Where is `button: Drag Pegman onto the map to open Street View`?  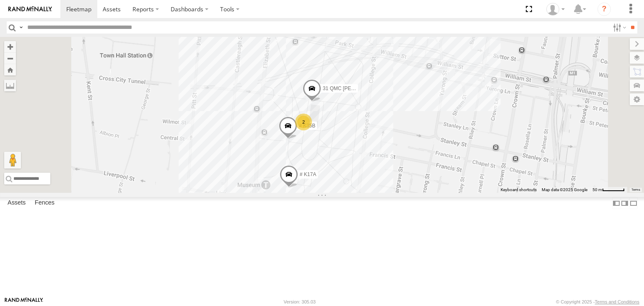 button: Drag Pegman onto the map to open Street View is located at coordinates (12, 160).